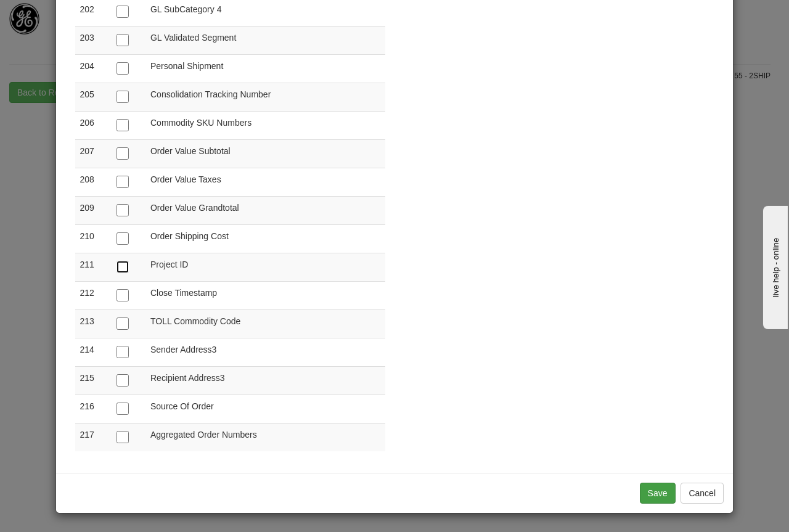 This screenshot has width=789, height=532. What do you see at coordinates (265, 296) in the screenshot?
I see `td: Close Timestamp` at bounding box center [265, 296].